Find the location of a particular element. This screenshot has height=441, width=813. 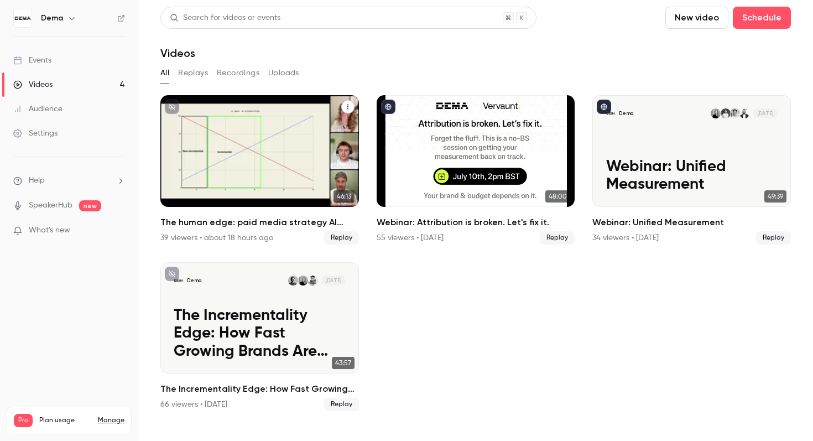

h2: The human edge: paid media strategy AI can’t replace is located at coordinates (259, 222).